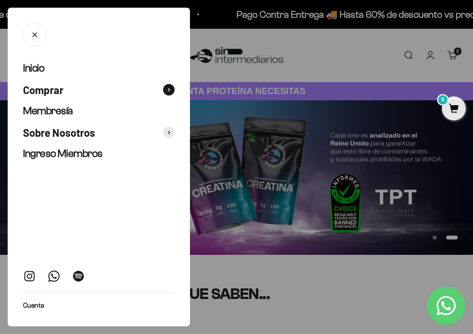 The height and width of the screenshot is (334, 473). I want to click on button: Cerrar, so click(35, 35).